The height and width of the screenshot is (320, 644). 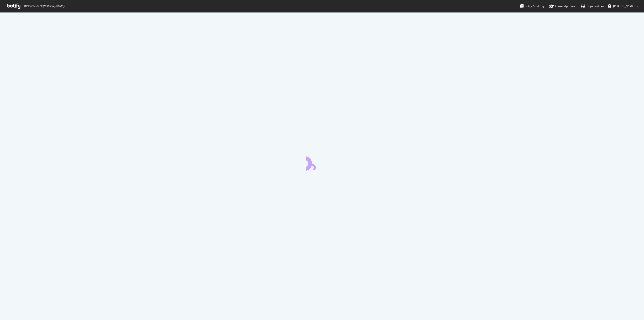 What do you see at coordinates (624, 6) in the screenshot?
I see `span: Natalie Bargas` at bounding box center [624, 6].